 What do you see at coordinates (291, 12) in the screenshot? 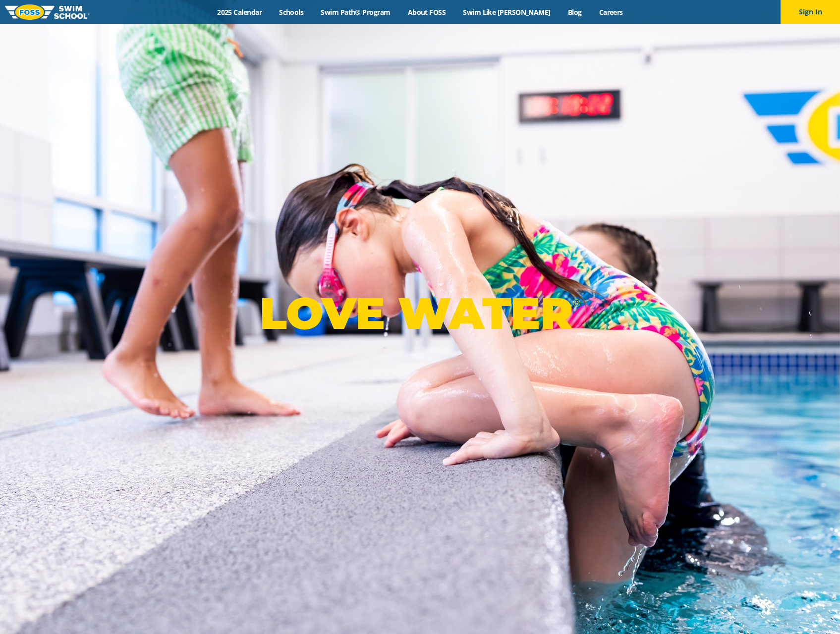
I see `a: Schools` at bounding box center [291, 12].